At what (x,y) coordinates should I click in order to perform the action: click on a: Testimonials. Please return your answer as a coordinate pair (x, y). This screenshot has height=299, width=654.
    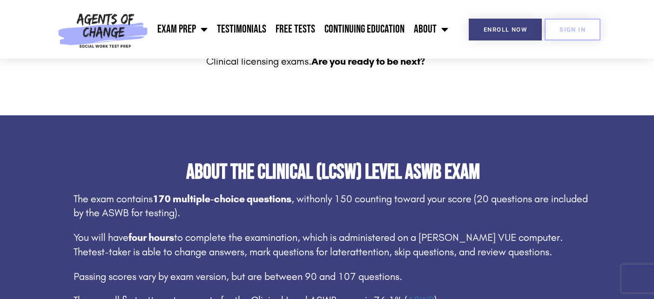
    Looking at the image, I should click on (242, 29).